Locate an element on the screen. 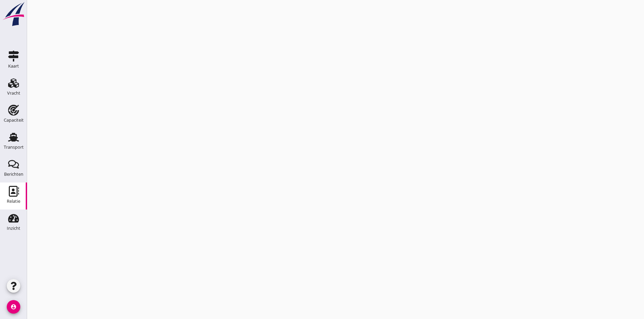 This screenshot has height=319, width=644. div: Relatie is located at coordinates (14, 201).